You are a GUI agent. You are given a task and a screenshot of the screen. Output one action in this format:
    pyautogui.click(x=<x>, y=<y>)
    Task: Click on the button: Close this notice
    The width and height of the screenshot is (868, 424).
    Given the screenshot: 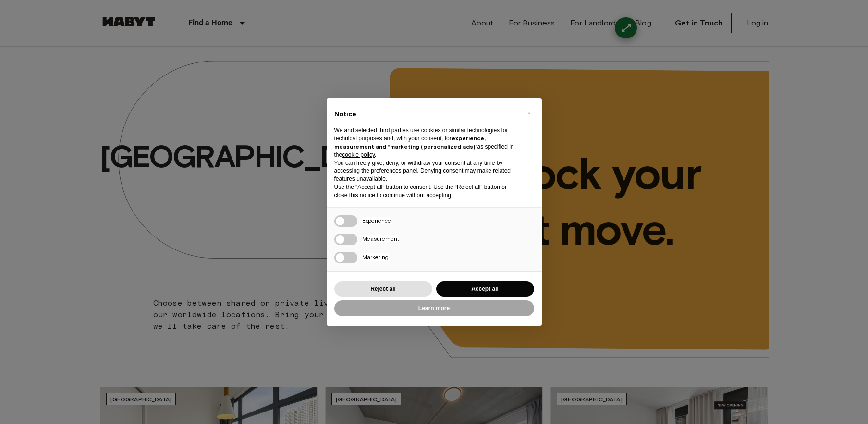 What is the action you would take?
    pyautogui.click(x=529, y=114)
    